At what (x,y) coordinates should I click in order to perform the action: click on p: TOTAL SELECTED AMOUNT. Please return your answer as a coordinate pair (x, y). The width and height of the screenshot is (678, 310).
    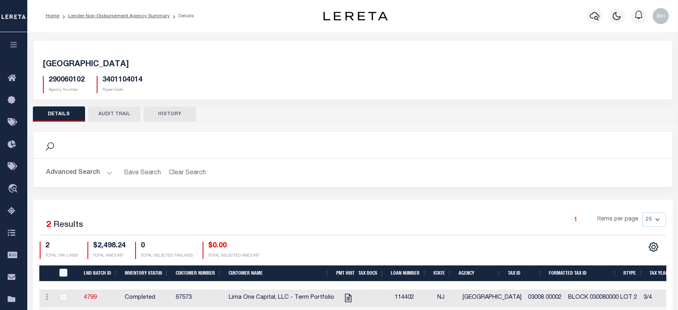
    Looking at the image, I should click on (234, 256).